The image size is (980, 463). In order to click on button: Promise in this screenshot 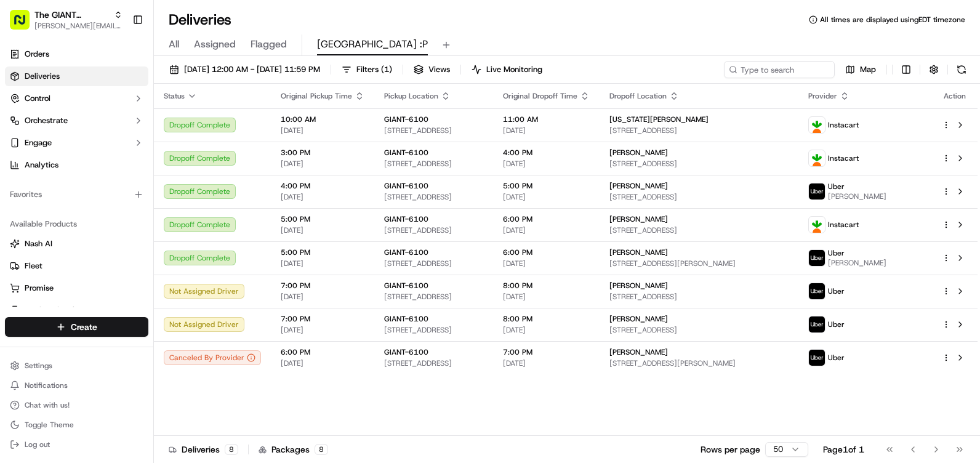, I will do `click(77, 288)`.